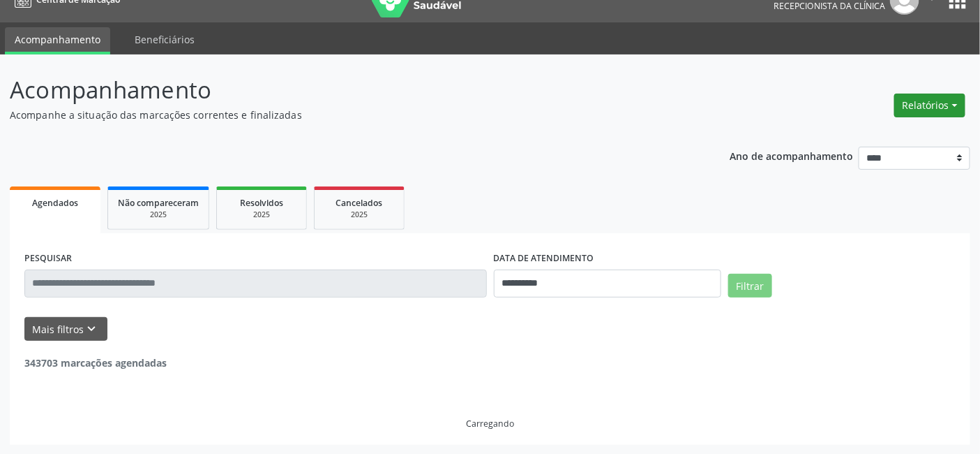 The image size is (980, 454). What do you see at coordinates (792, 155) in the screenshot?
I see `p: Ano de acompanhamento` at bounding box center [792, 155].